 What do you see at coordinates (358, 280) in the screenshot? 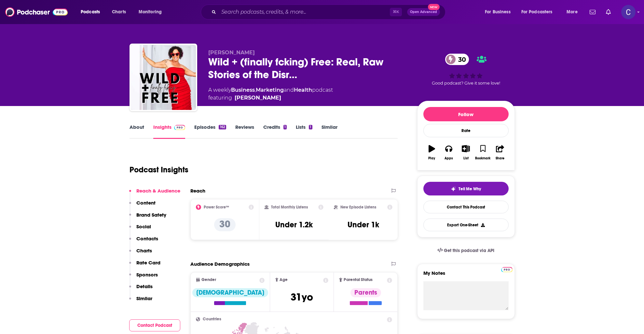
I see `span: Parental Status` at bounding box center [358, 280].